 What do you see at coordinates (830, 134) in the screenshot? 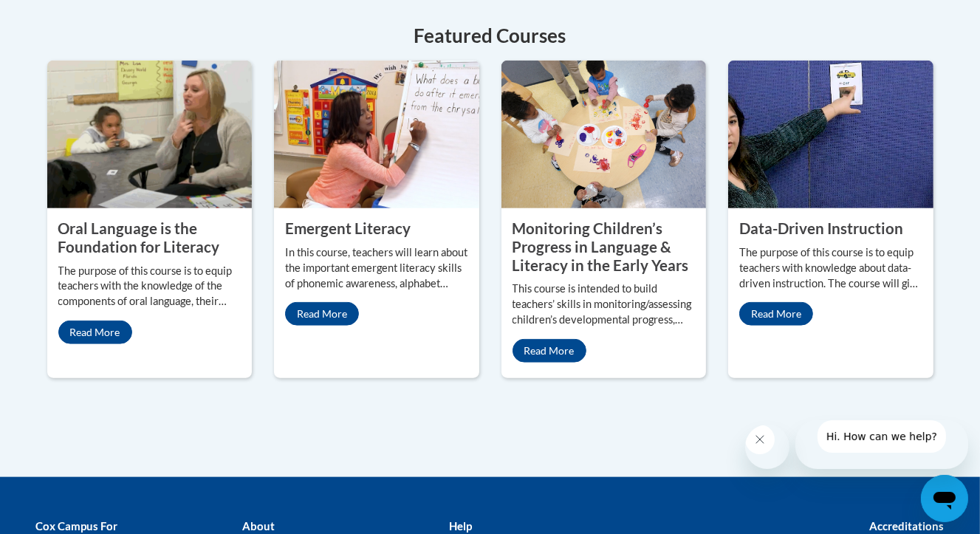
I see `img: Data-Driven Instruction` at bounding box center [830, 134].